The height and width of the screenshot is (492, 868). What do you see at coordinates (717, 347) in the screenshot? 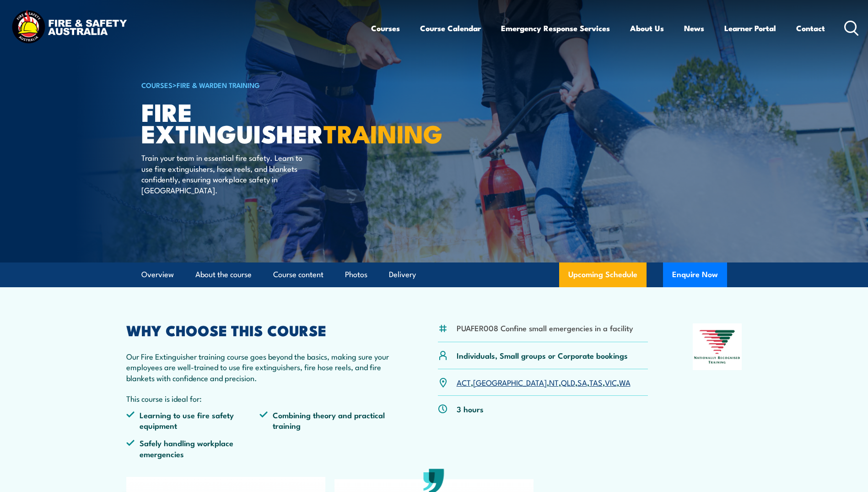
I see `img: Nationally Recognised Training logo.` at bounding box center [717, 347].